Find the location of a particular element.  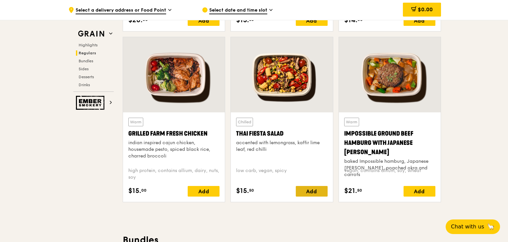

span: Chat with us is located at coordinates (468, 227).